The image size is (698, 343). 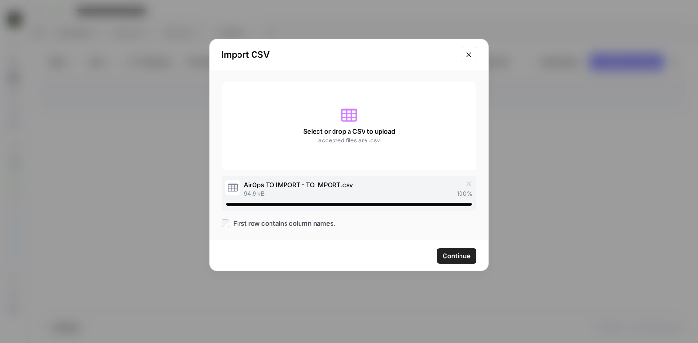 What do you see at coordinates (457, 256) in the screenshot?
I see `span: Continue` at bounding box center [457, 256].